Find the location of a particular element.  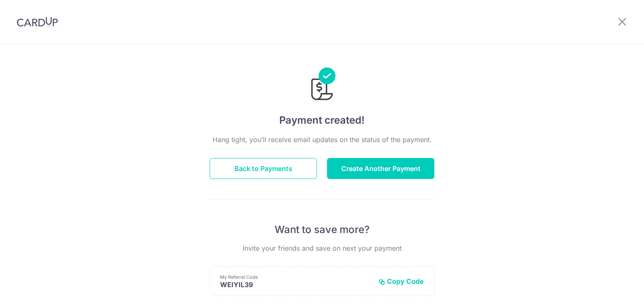

button: Back to Payments is located at coordinates (263, 168).